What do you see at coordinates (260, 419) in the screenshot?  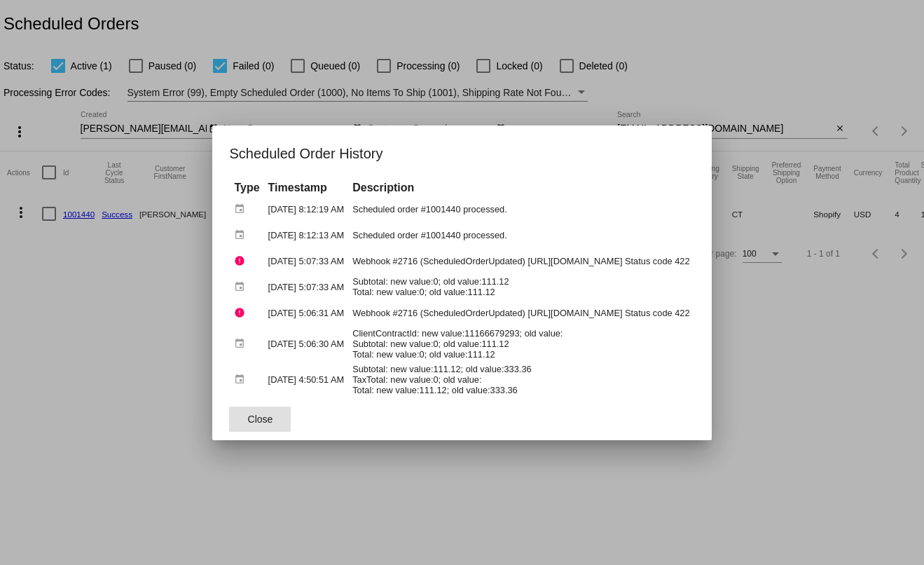 I see `button: Close dialog` at bounding box center [260, 419].